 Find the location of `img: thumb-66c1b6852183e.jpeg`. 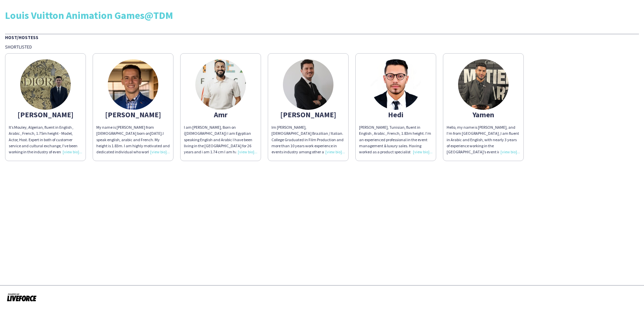

img: thumb-66c1b6852183e.jpeg is located at coordinates (220, 84).